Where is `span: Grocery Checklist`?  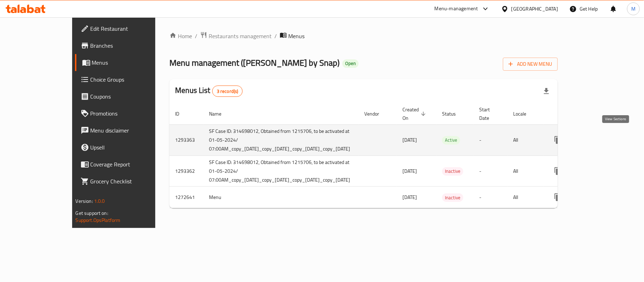 span: Grocery Checklist is located at coordinates (132, 182).